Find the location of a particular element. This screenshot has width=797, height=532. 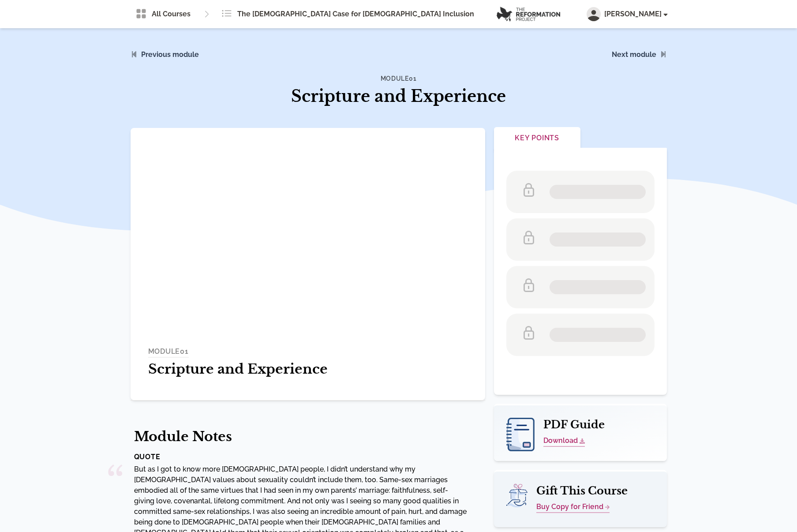

a: All Courses is located at coordinates (163, 14).